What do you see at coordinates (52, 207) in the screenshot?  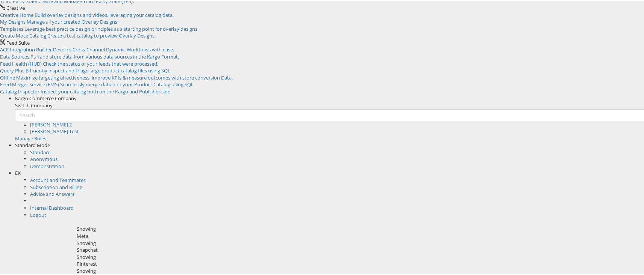 I see `a: Internal Dashboard` at bounding box center [52, 207].